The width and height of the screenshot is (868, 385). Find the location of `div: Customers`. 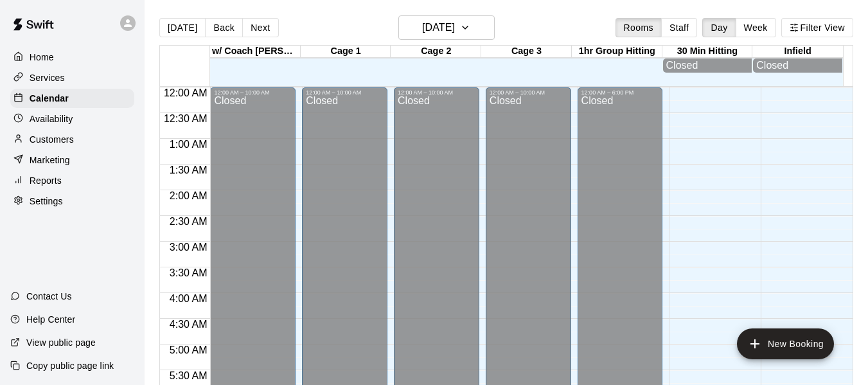

div: Customers is located at coordinates (72, 140).